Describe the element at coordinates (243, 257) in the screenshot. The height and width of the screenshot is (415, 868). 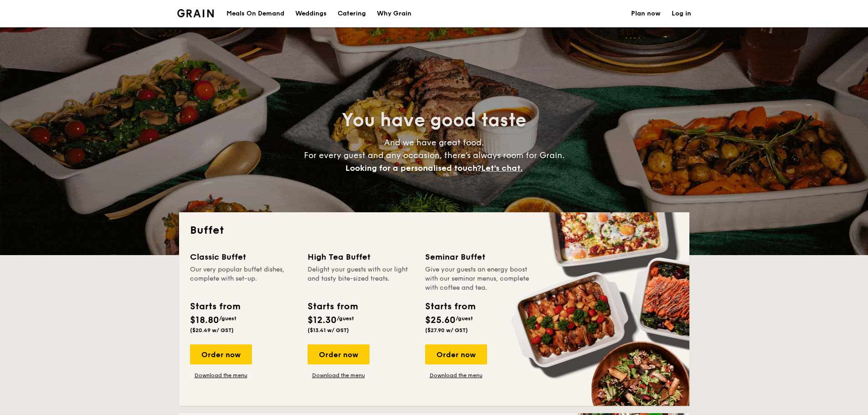
I see `div: Classic Buffet` at that location.